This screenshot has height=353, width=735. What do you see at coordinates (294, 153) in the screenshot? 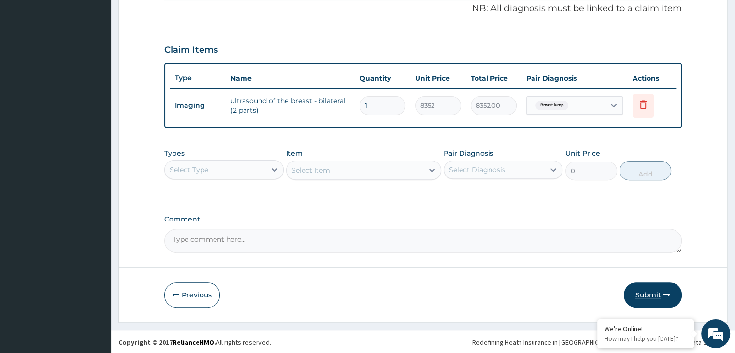
I see `label: Item` at bounding box center [294, 153].